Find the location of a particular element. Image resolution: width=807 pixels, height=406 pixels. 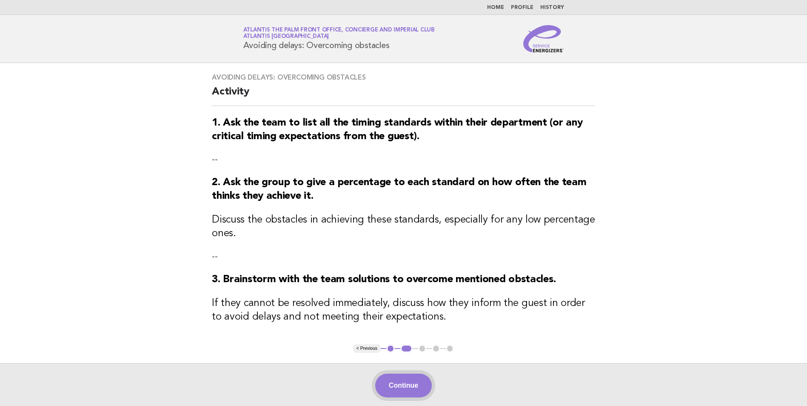

button: 1 is located at coordinates (391, 348).